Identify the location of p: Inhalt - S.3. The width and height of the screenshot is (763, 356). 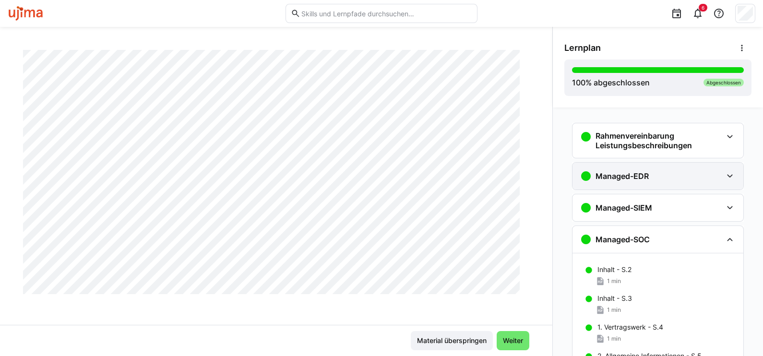
(614, 298).